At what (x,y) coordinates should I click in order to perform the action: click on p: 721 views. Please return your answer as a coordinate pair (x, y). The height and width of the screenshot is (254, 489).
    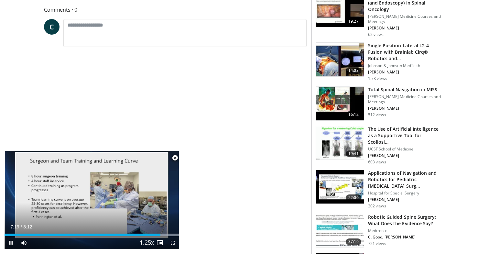
    Looking at the image, I should click on (377, 244).